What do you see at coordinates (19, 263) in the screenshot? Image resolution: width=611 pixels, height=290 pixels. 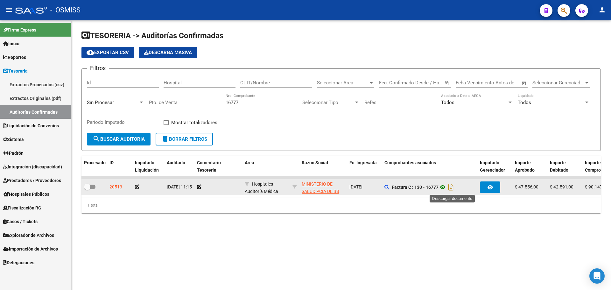 I see `span: Delegaciones` at bounding box center [19, 263].